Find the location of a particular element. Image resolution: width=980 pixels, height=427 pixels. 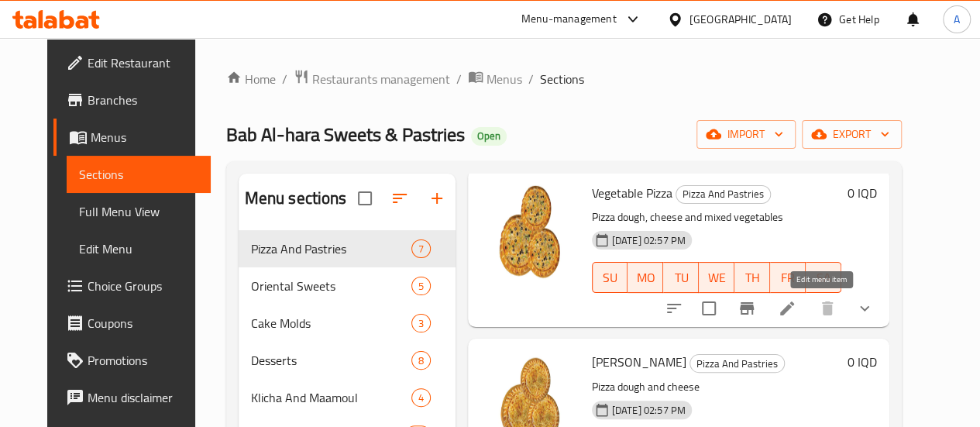

button: export is located at coordinates (851, 134).